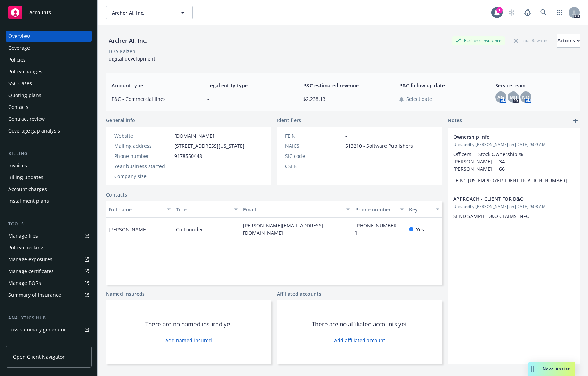 This screenshot has height=376, width=588. Describe the element at coordinates (314, 146) in the screenshot. I see `div: NAICS` at that location.